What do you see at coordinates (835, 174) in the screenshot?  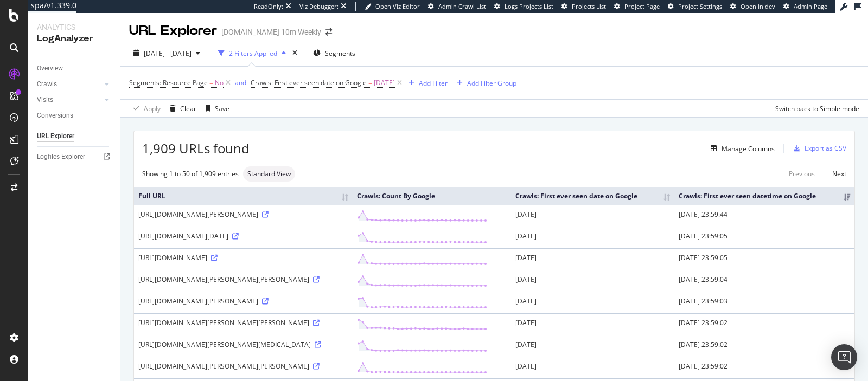 I see `a: Next` at bounding box center [835, 174].